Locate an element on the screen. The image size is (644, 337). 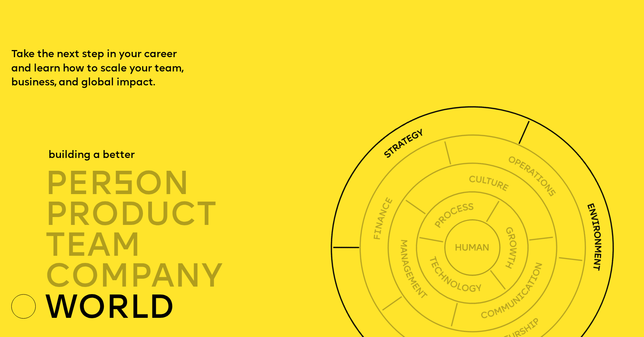
div: per on is located at coordinates (190, 184).